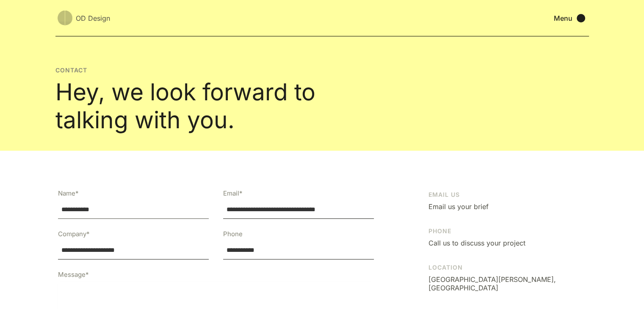 The height and width of the screenshot is (309, 644). Describe the element at coordinates (193, 70) in the screenshot. I see `div: Contact` at that location.